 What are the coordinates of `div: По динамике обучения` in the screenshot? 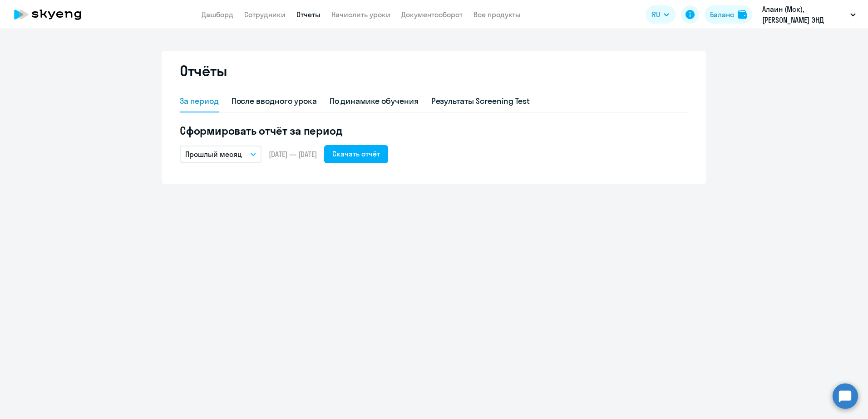 It's located at (374, 101).